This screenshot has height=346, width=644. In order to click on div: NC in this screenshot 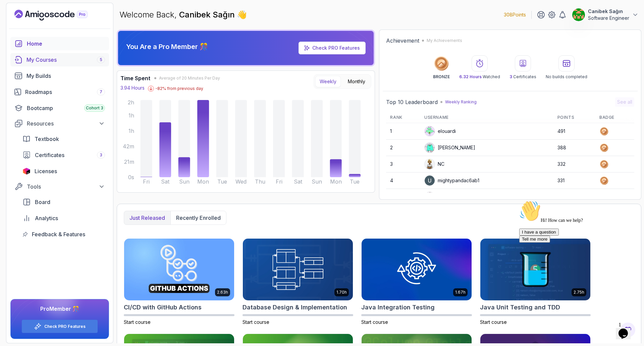, I will do `click(435, 164)`.